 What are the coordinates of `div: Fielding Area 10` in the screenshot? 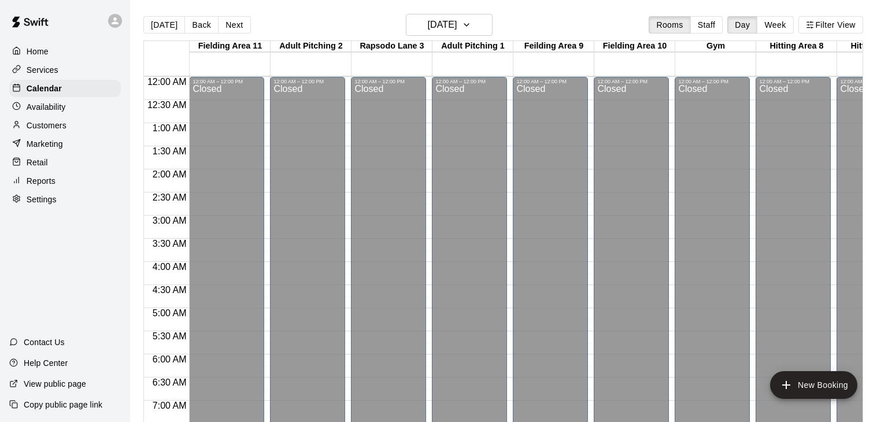 It's located at (635, 46).